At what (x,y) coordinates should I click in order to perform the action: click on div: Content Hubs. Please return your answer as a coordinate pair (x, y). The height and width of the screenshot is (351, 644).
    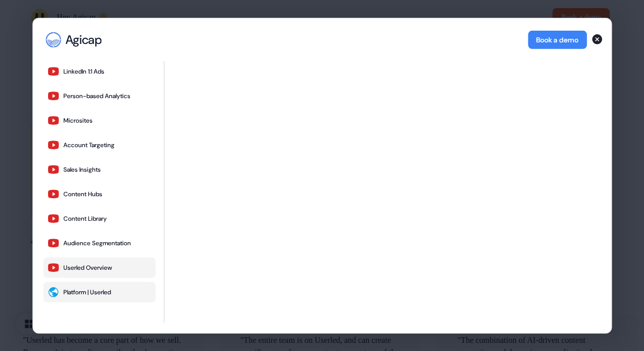
    Looking at the image, I should click on (83, 193).